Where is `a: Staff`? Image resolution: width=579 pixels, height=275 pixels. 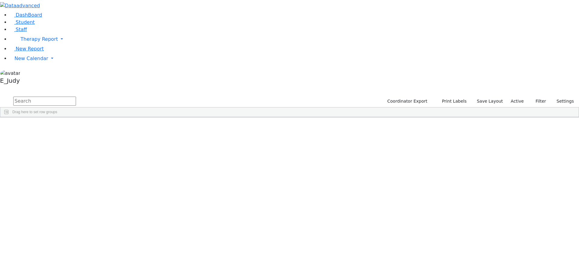 a: Staff is located at coordinates (18, 29).